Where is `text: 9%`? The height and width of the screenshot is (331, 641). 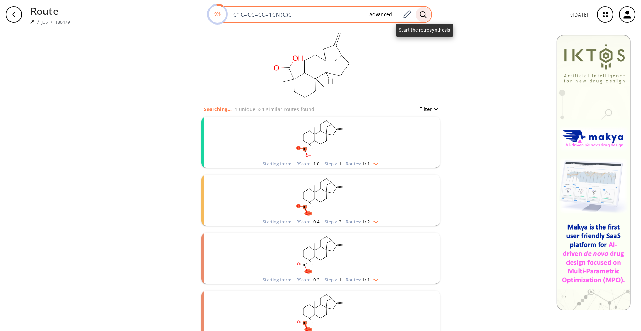
text: 9% is located at coordinates (217, 14).